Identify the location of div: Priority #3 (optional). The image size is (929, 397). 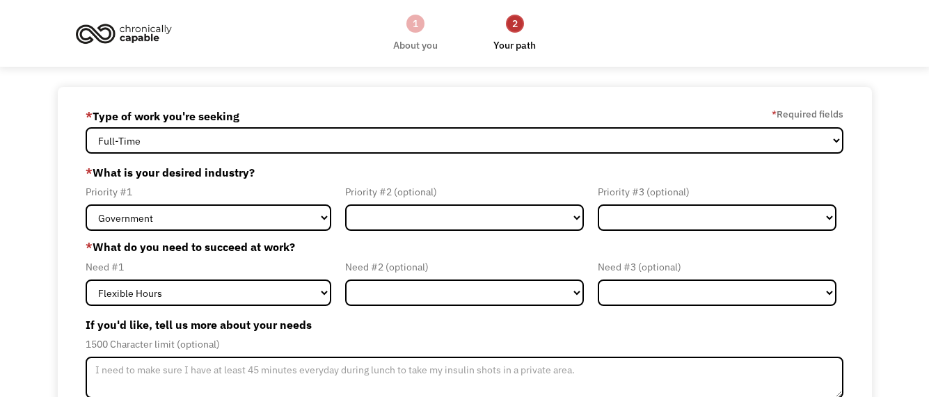
(717, 192).